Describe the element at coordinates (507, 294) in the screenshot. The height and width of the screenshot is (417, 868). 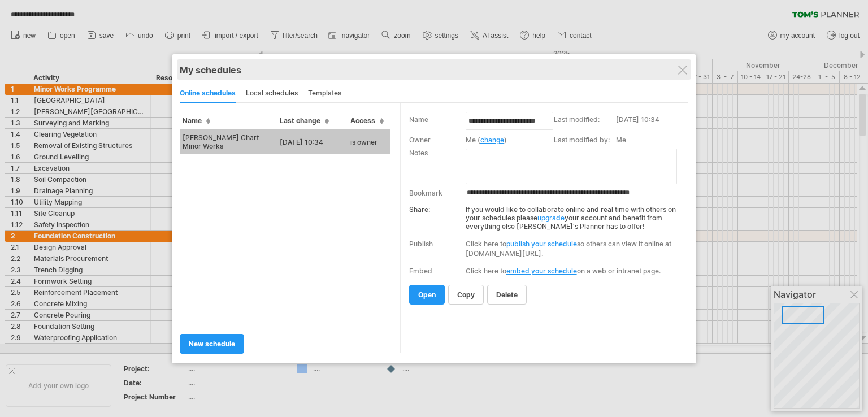
I see `a: delete` at that location.